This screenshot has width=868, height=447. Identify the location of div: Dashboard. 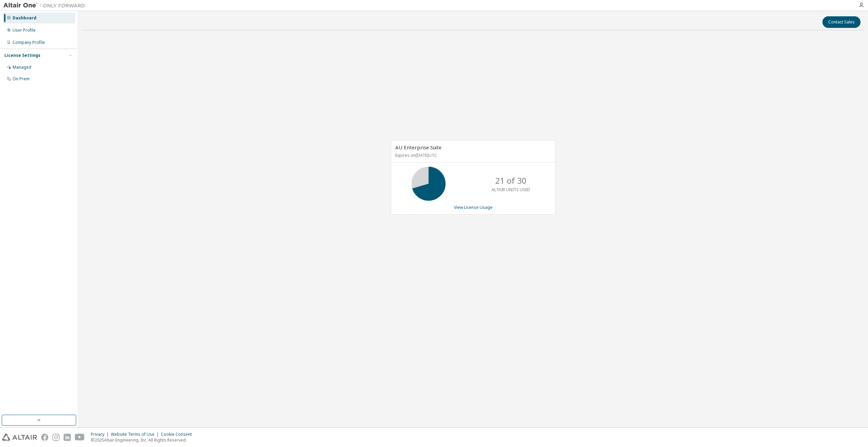
(25, 18).